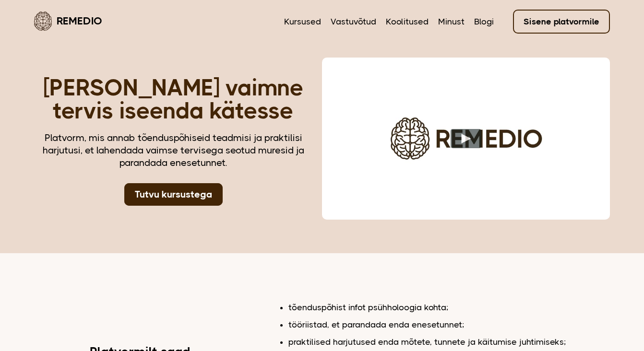  What do you see at coordinates (303, 22) in the screenshot?
I see `a: Kursused` at bounding box center [303, 22].